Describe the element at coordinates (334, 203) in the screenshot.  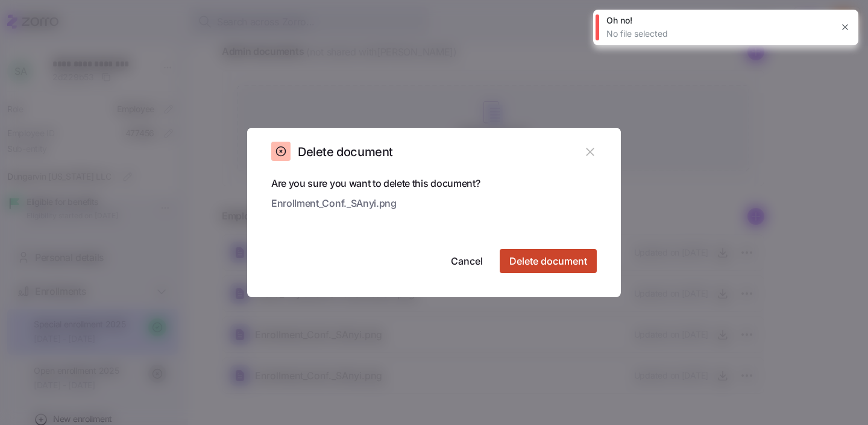
I see `span: Enrollment_Conf._SAnyi.png` at that location.